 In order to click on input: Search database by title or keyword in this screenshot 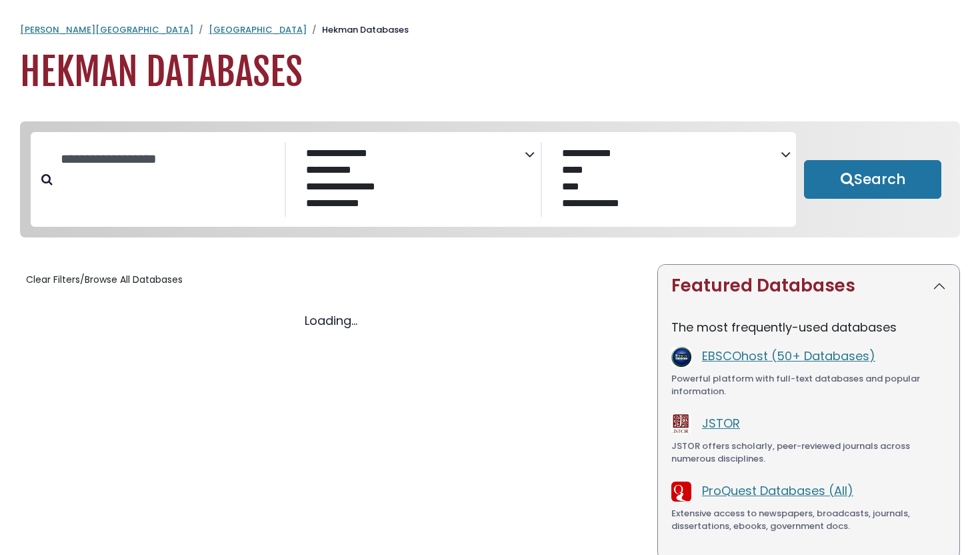, I will do `click(169, 159)`.